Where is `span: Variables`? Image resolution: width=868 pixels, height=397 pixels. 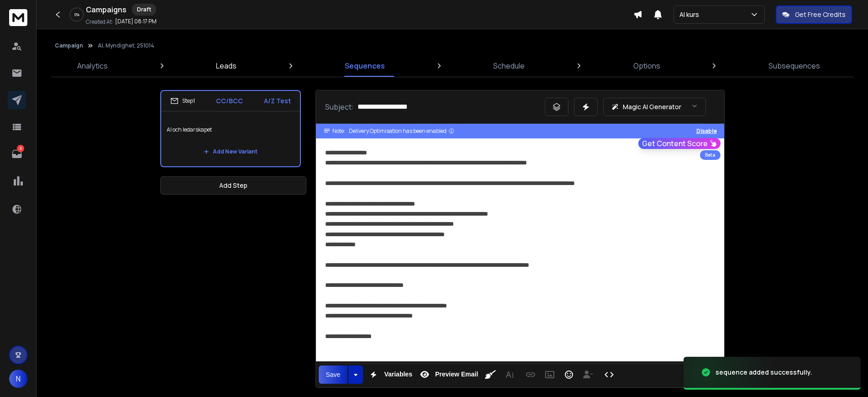
span: Variables is located at coordinates (398, 374).